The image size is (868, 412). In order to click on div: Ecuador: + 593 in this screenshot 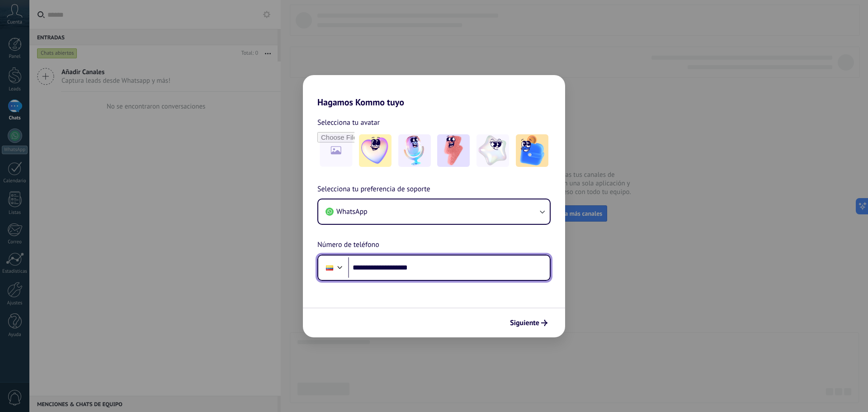, I will do `click(329, 268)`.